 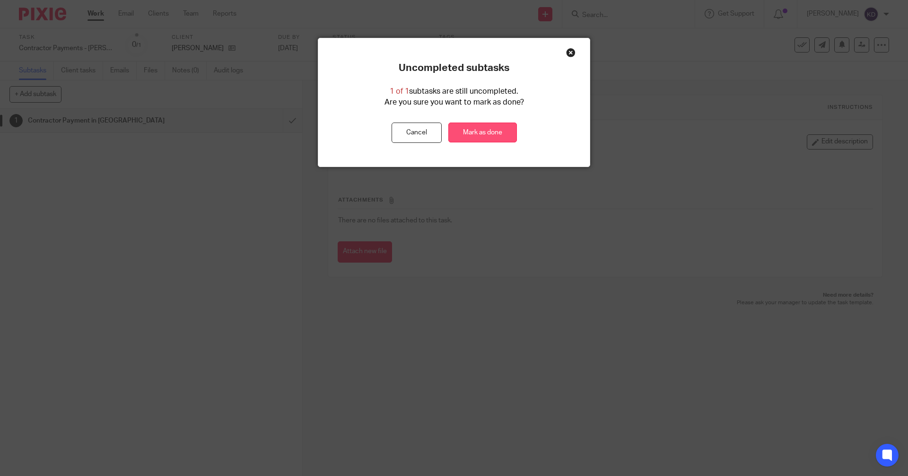 What do you see at coordinates (454, 91) in the screenshot?
I see `p: subtasks are still uncompleted.` at bounding box center [454, 91].